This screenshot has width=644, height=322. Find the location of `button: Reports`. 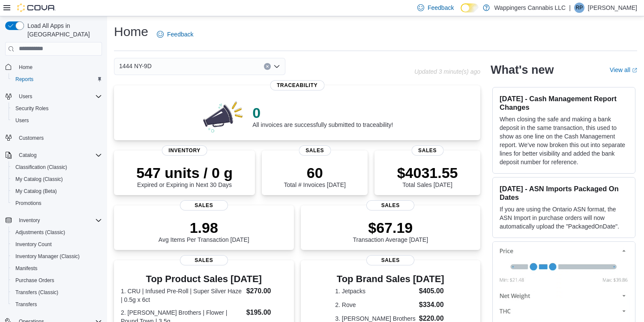

button: Reports is located at coordinates (57, 79).